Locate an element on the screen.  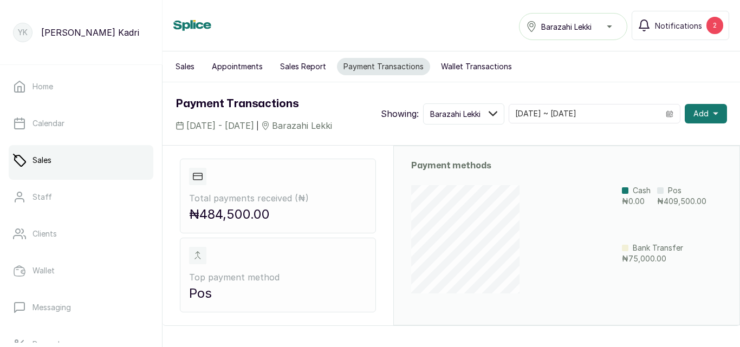
a: Wallet is located at coordinates (81, 271).